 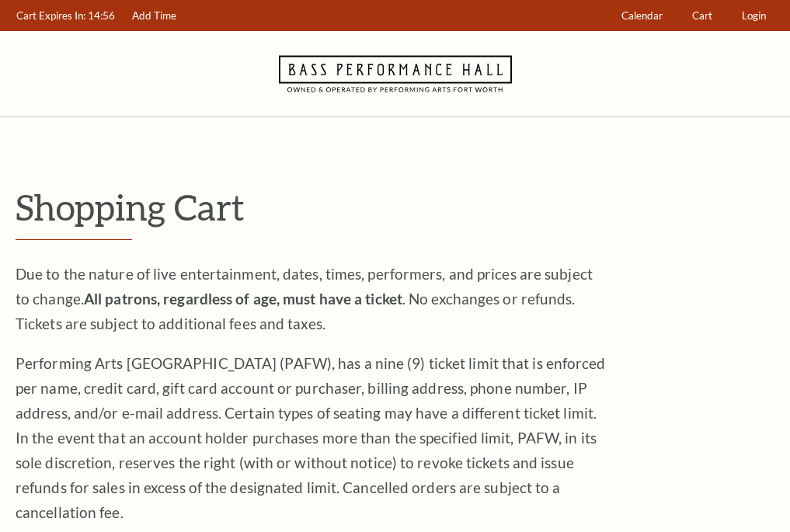 What do you see at coordinates (643, 15) in the screenshot?
I see `a: Calendar` at bounding box center [643, 15].